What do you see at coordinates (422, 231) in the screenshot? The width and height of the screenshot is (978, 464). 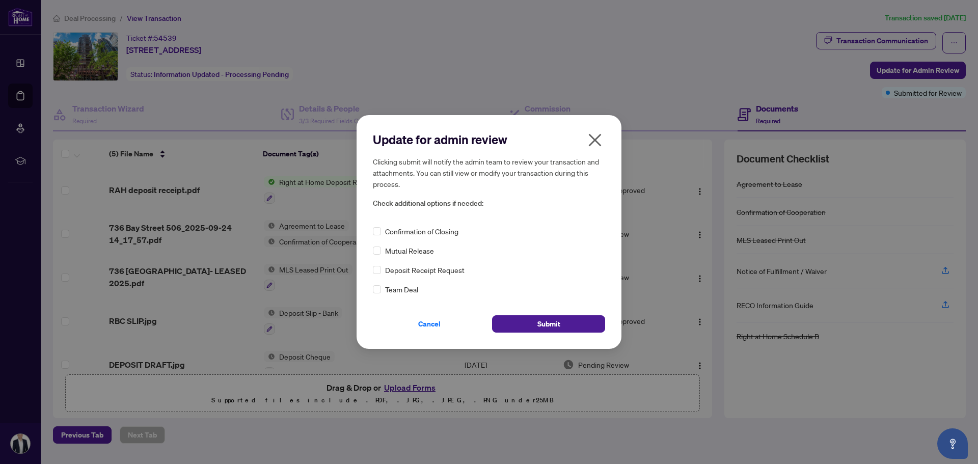 I see `span: Confirmation of Closing` at bounding box center [422, 231].